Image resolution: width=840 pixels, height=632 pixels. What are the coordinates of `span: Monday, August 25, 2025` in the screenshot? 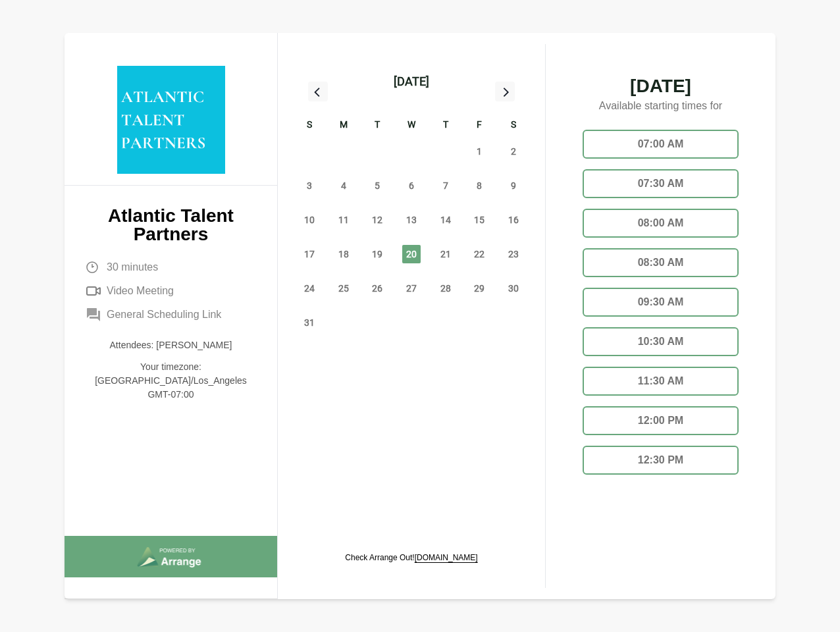 It's located at (344, 289).